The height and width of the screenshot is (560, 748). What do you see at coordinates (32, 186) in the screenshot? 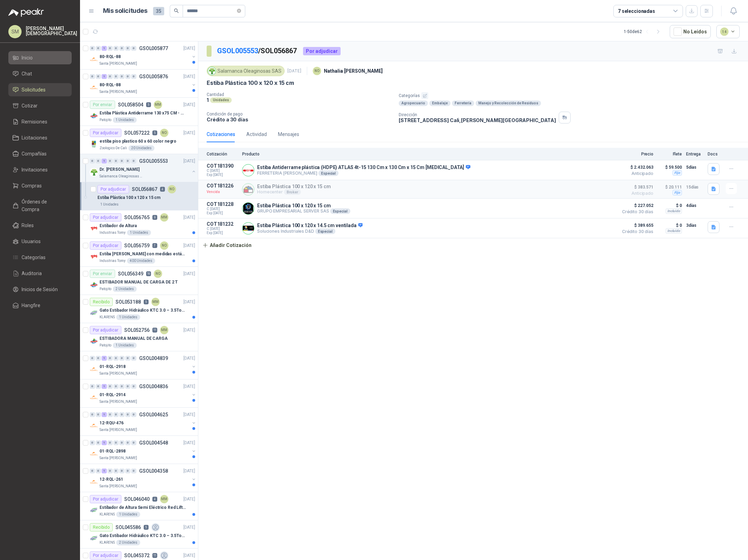
I see `span: Compras` at bounding box center [32, 186].